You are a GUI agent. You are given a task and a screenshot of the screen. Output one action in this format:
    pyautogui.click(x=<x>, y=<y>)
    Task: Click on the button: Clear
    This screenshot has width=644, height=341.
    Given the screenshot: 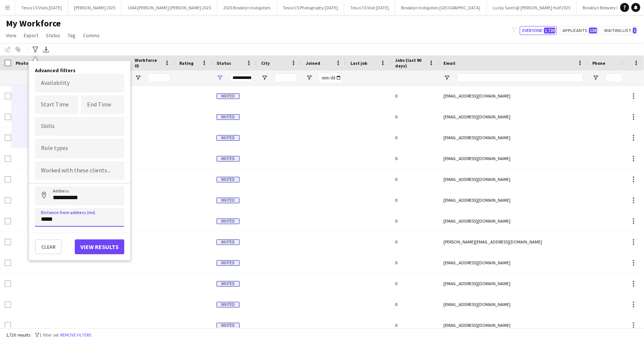 What is the action you would take?
    pyautogui.click(x=48, y=247)
    